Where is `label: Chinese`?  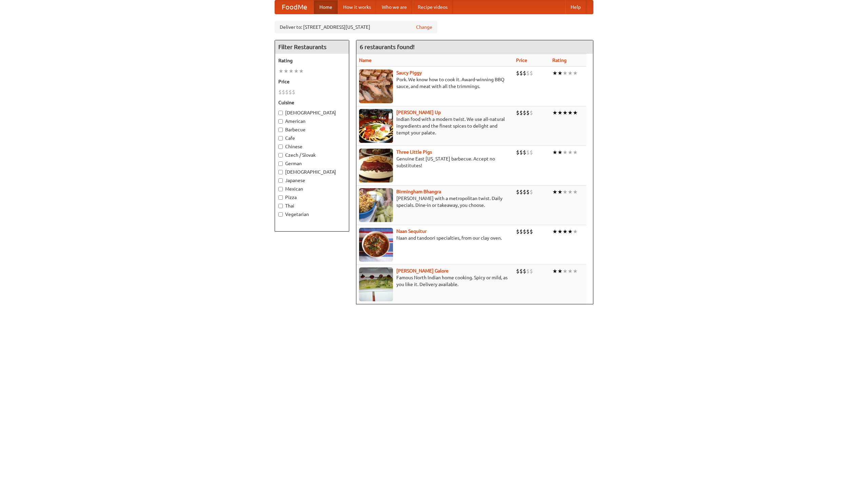 label: Chinese is located at coordinates (312, 147).